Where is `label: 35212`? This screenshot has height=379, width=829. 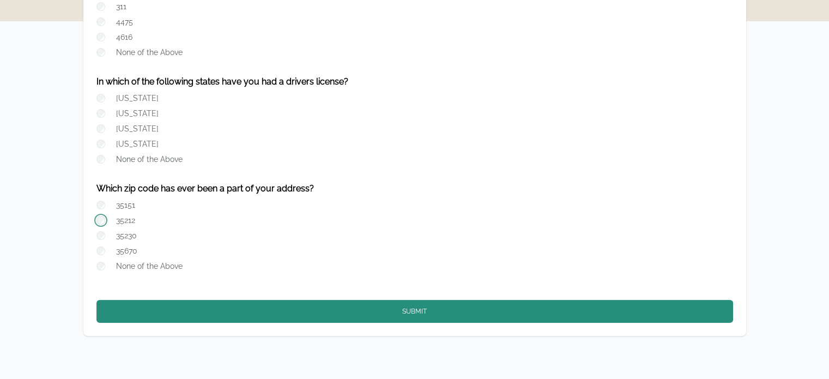
label: 35212 is located at coordinates (125, 220).